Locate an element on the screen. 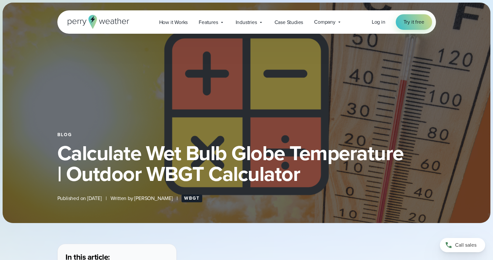 The height and width of the screenshot is (260, 493). span: Call sales is located at coordinates (466, 245).